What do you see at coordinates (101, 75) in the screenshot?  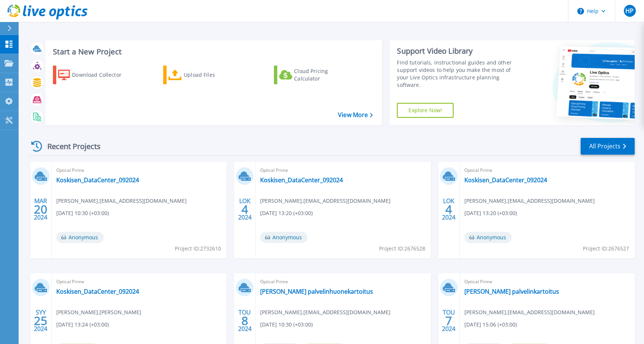 I see `div: Download Collector` at bounding box center [101, 75].